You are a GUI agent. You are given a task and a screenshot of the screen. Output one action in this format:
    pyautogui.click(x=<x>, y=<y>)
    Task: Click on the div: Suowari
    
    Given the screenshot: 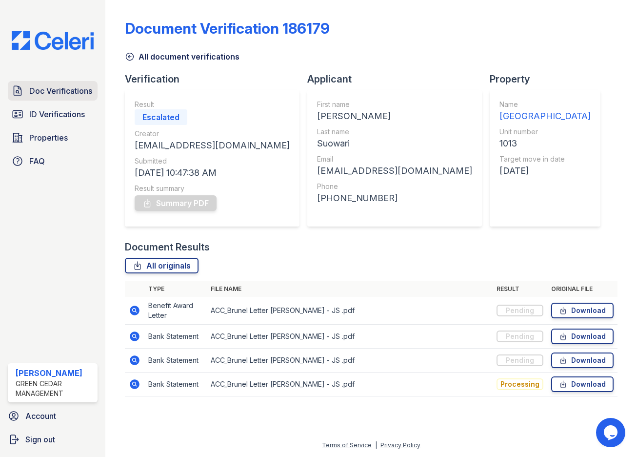 What is the action you would take?
    pyautogui.click(x=395, y=143)
    